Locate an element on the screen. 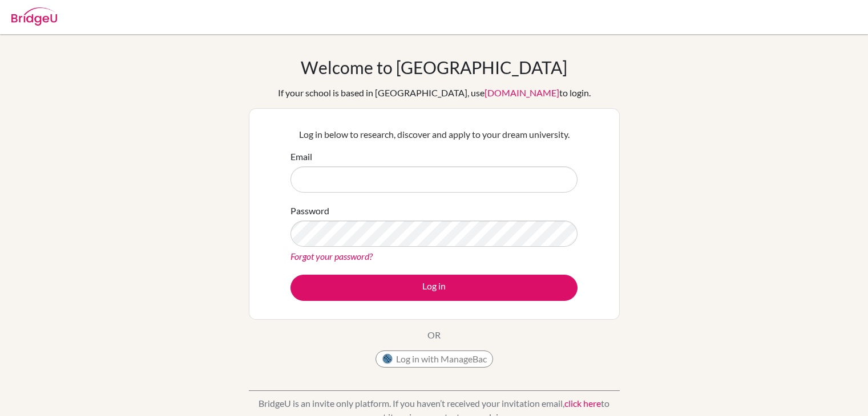  p: Log in below to research, discover and apply to your dream university. is located at coordinates (434, 135).